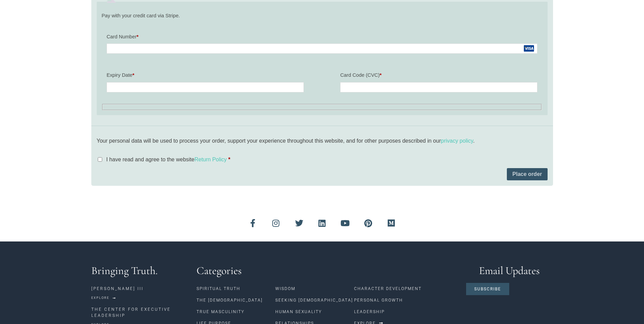 Image resolution: width=644 pixels, height=324 pixels. Describe the element at coordinates (438, 75) in the screenshot. I see `label: Card Code (CVC)` at that location.